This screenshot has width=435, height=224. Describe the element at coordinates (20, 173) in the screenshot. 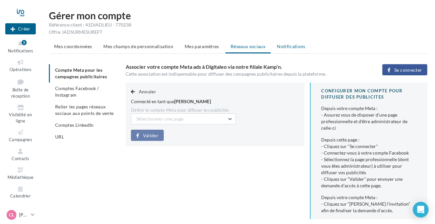

I see `a: Médiathèque` at that location.